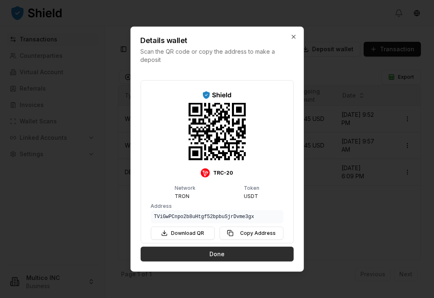 Image resolution: width=434 pixels, height=298 pixels. Describe the element at coordinates (217, 216) in the screenshot. I see `code: TViGwPCnpo2b8uHtgf52bpbuSjrDvme3gx` at that location.